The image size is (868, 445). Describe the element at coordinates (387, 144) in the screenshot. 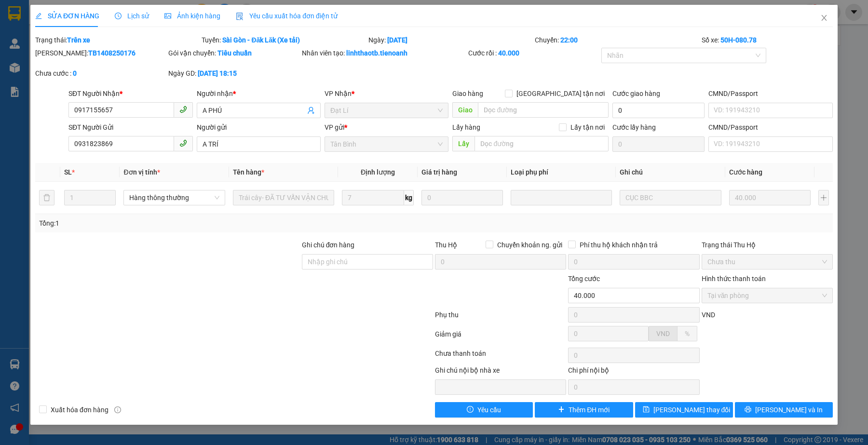

I see `span: Tân Bình` at that location.